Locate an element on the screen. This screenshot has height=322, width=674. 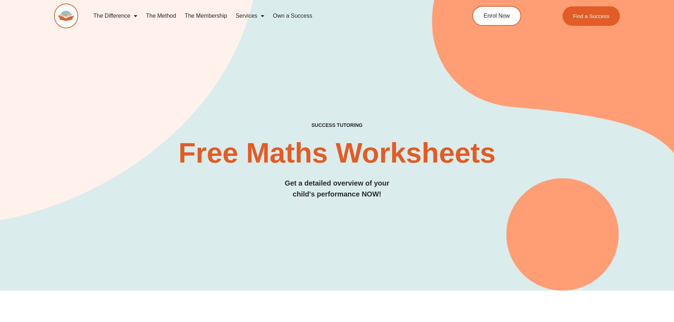
a: The Membership is located at coordinates (206, 16).